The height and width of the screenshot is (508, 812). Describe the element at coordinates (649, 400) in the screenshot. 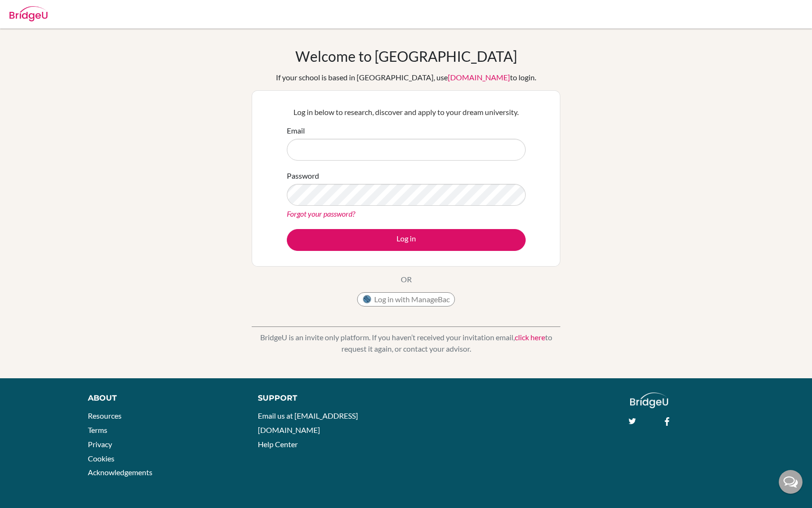

I see `img: logo_white@2x-f4f0deed5e89b7ecb1c2cc34c3e3d731f90f0f143d5ea2071677605dd97b5244.png` at that location.